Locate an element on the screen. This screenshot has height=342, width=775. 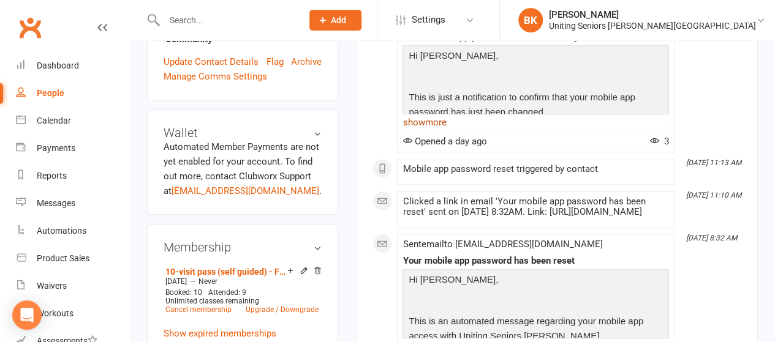
a: Show expired memberships is located at coordinates (220, 334).